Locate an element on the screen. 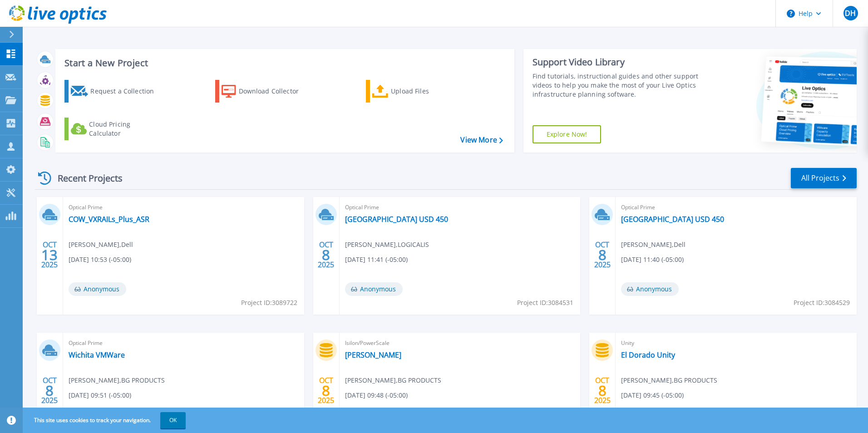 The width and height of the screenshot is (868, 433). a: Explore Now! is located at coordinates (567, 135).